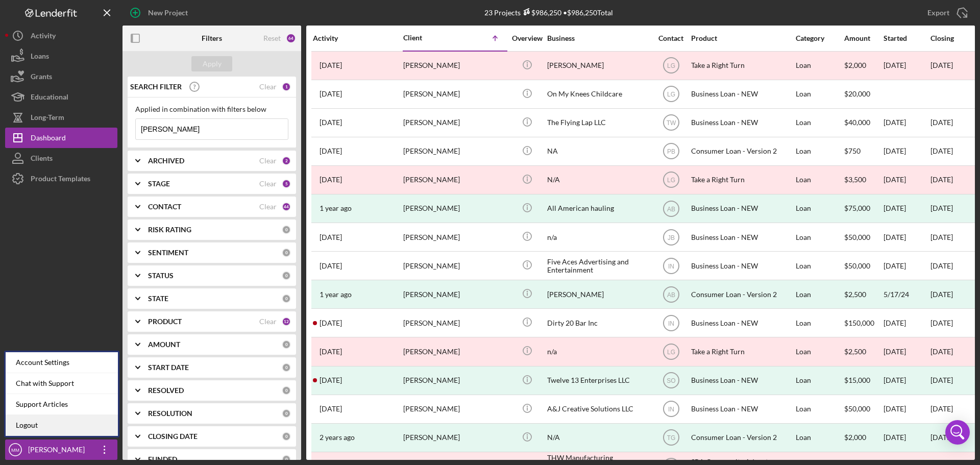 The width and height of the screenshot is (980, 465). Describe the element at coordinates (819, 38) in the screenshot. I see `div: Category` at that location.